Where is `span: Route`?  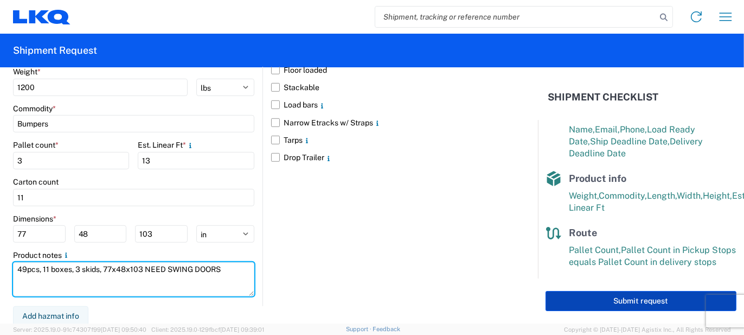 span: Route is located at coordinates (583, 232).